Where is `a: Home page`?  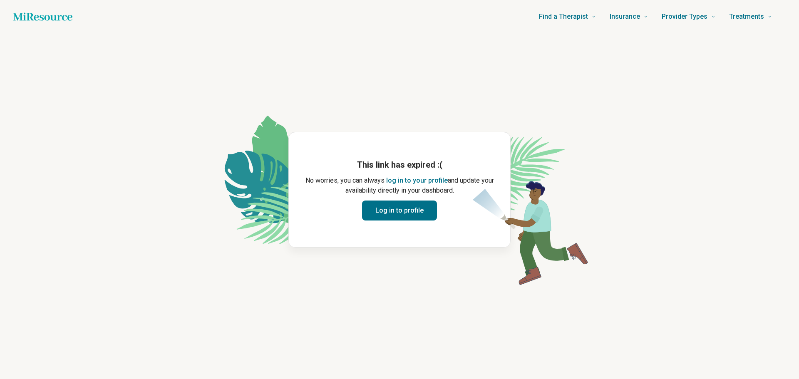 a: Home page is located at coordinates (43, 17).